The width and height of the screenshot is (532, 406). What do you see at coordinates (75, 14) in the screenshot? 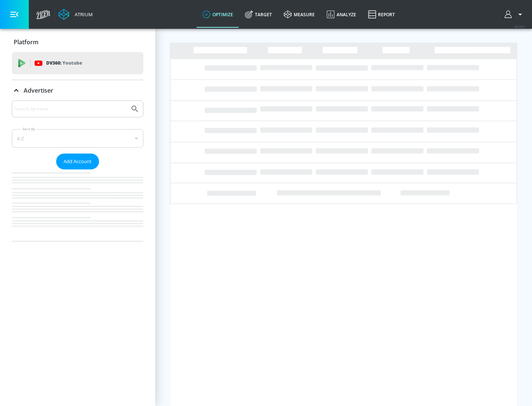
I see `a: Atrium` at bounding box center [75, 14].